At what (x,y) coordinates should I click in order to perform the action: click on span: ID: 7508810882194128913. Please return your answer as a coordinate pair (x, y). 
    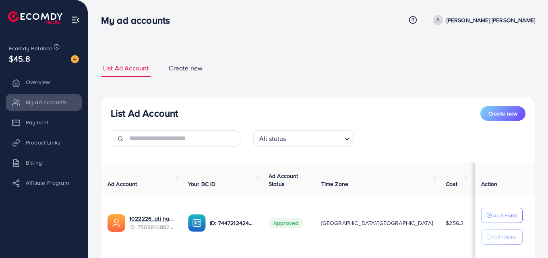
    Looking at the image, I should click on (152, 227).